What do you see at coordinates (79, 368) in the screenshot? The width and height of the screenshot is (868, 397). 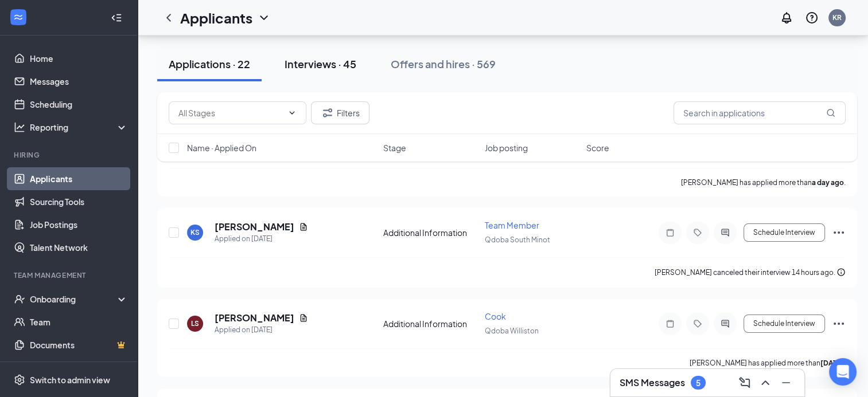 I see `a: SurveysCrown` at bounding box center [79, 368].